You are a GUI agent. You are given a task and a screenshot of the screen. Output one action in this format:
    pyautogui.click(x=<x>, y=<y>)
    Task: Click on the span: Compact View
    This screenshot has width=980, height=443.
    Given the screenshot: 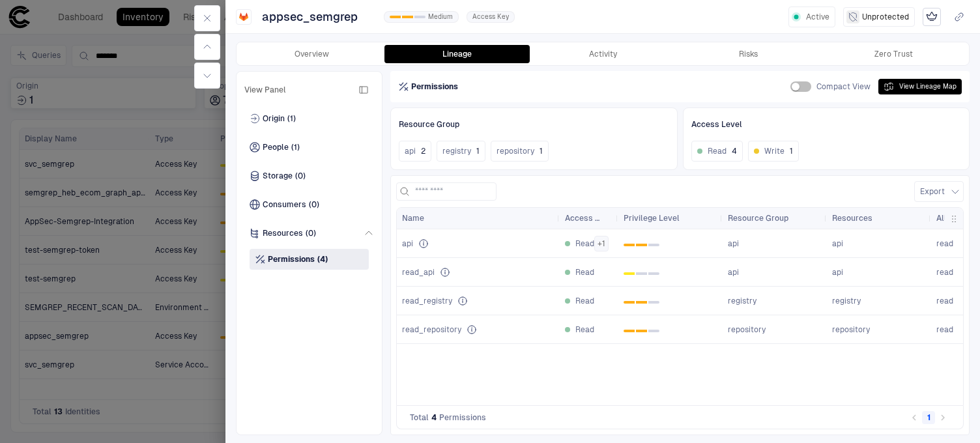 What is the action you would take?
    pyautogui.click(x=843, y=87)
    